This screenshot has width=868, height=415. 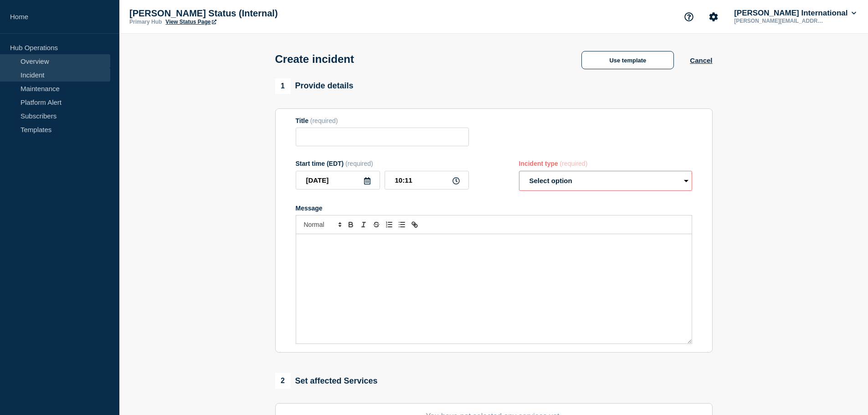 I want to click on h1: Create incident, so click(x=314, y=59).